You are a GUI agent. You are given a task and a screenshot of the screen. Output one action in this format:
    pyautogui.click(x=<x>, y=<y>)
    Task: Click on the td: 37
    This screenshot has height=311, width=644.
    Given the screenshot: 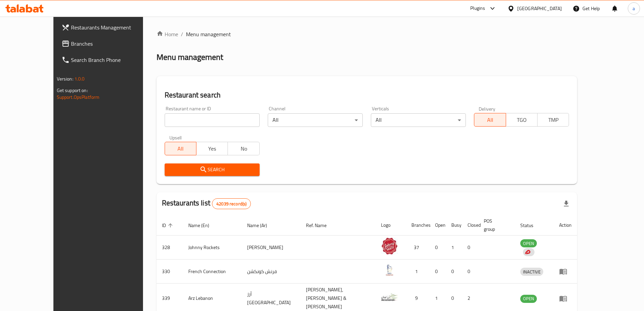 What is the action you would take?
    pyautogui.click(x=418, y=248)
    